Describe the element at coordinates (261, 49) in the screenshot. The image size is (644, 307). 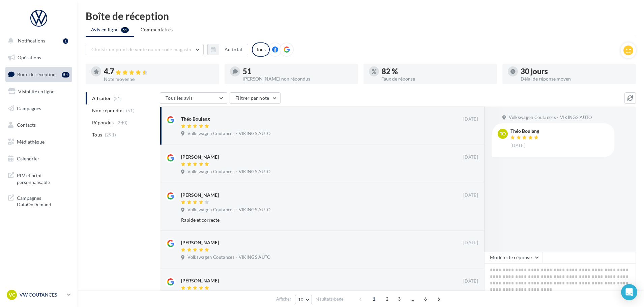
I see `div: Tous` at that location.